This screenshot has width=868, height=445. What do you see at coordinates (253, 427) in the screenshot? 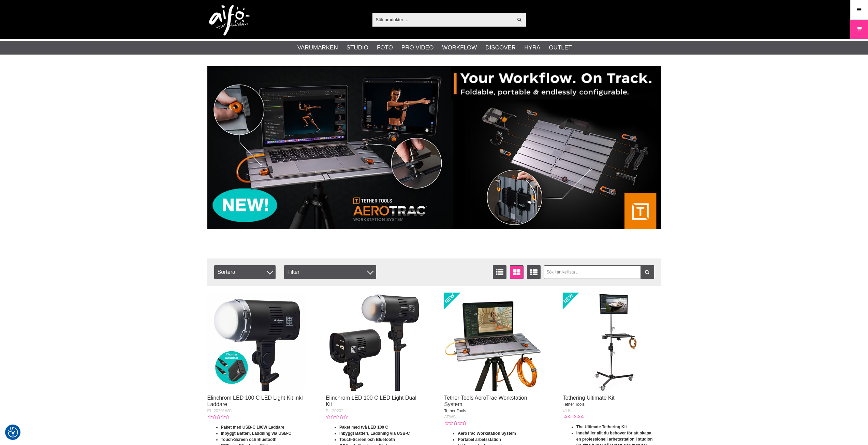
I see `strong: Paket med USB-C 100W Laddare` at bounding box center [253, 427].